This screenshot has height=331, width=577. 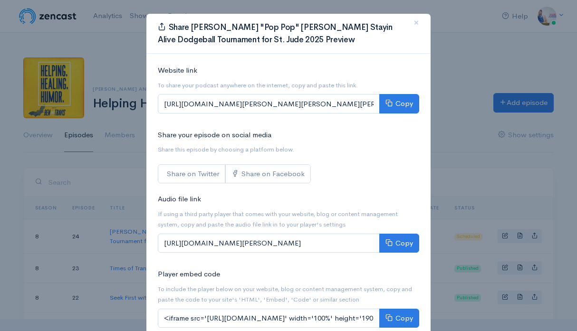 What do you see at coordinates (258, 85) in the screenshot?
I see `small: To share your podcast anywhere on the internet, copy and paste this link.` at bounding box center [258, 85].